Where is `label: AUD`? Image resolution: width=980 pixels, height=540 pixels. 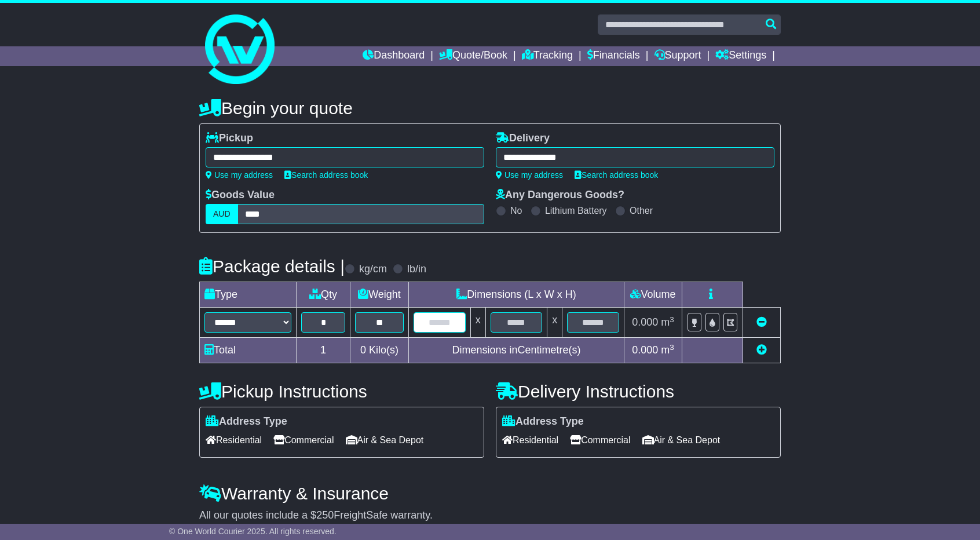 label: AUD is located at coordinates (222, 214).